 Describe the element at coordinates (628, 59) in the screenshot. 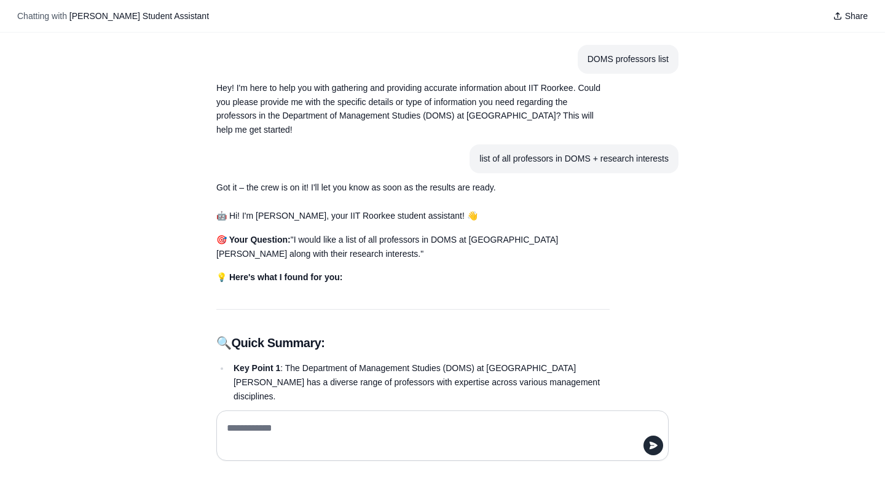

I see `div: DOMS professors list` at that location.